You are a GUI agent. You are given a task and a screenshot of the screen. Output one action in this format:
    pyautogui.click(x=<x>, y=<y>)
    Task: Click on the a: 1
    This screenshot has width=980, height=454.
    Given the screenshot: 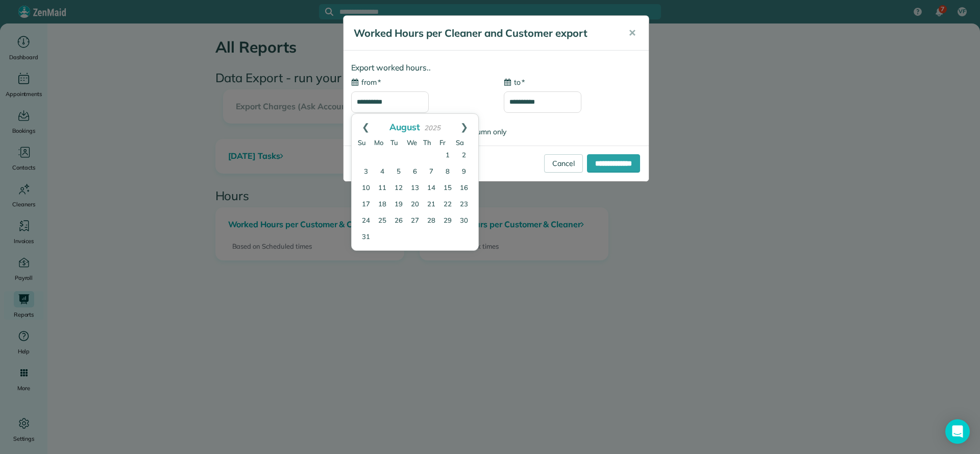 What is the action you would take?
    pyautogui.click(x=448, y=156)
    